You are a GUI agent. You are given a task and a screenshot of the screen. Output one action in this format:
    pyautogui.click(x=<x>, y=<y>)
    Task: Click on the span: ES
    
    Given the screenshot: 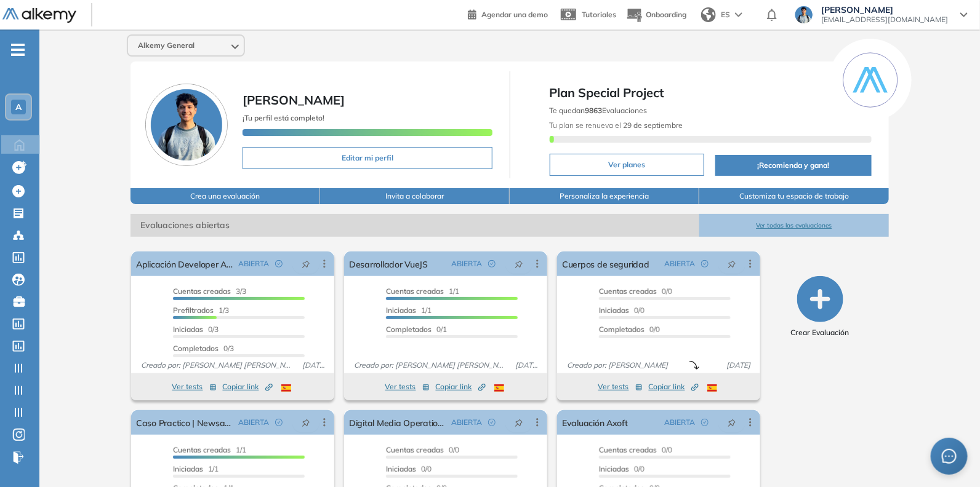 What is the action you would take?
    pyautogui.click(x=725, y=14)
    